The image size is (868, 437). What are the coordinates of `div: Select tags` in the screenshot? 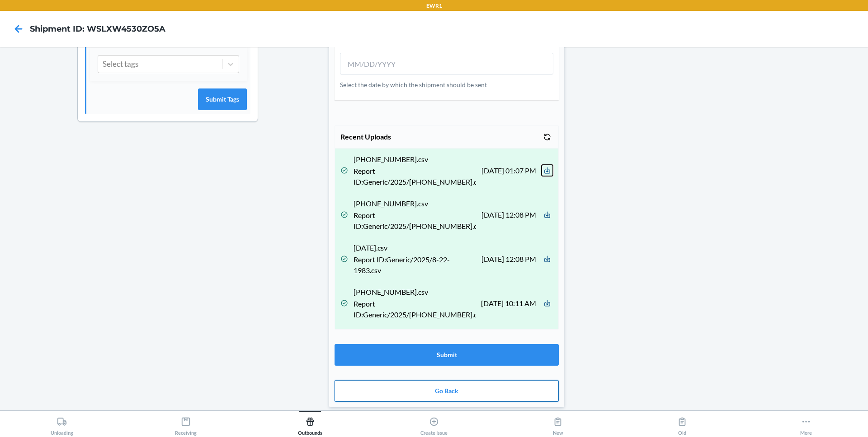 It's located at (120, 64).